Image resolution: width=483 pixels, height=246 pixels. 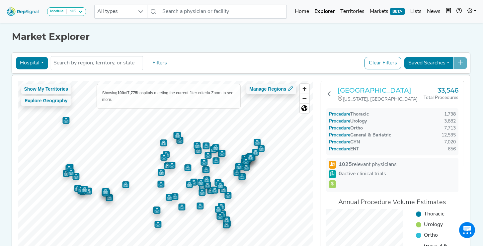 I want to click on button: Zoom in, so click(x=304, y=89).